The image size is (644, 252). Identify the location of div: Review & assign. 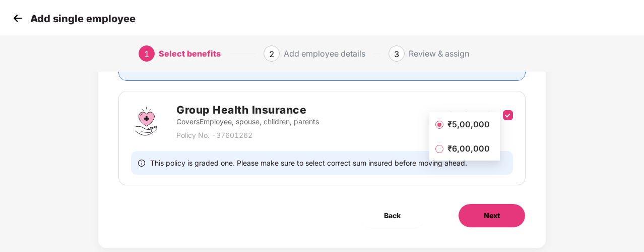
(439, 53).